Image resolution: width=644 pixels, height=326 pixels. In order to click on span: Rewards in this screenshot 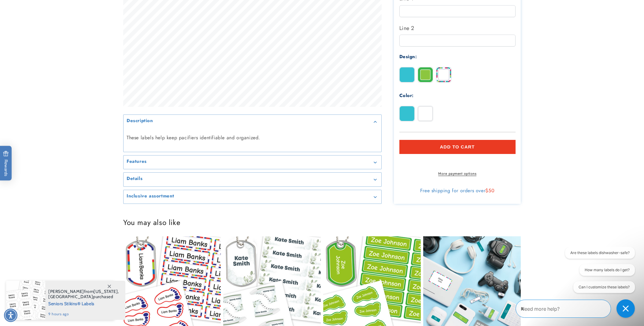, I will do `click(6, 163)`.